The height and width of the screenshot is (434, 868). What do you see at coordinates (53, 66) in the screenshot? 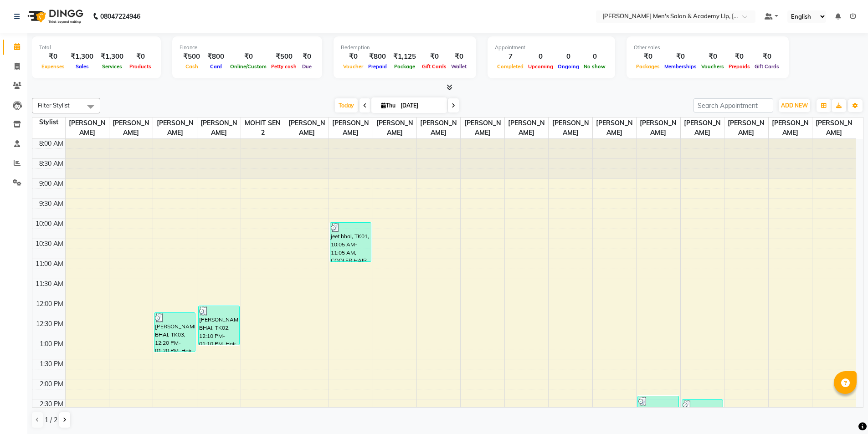
I see `span: Expenses` at bounding box center [53, 66].